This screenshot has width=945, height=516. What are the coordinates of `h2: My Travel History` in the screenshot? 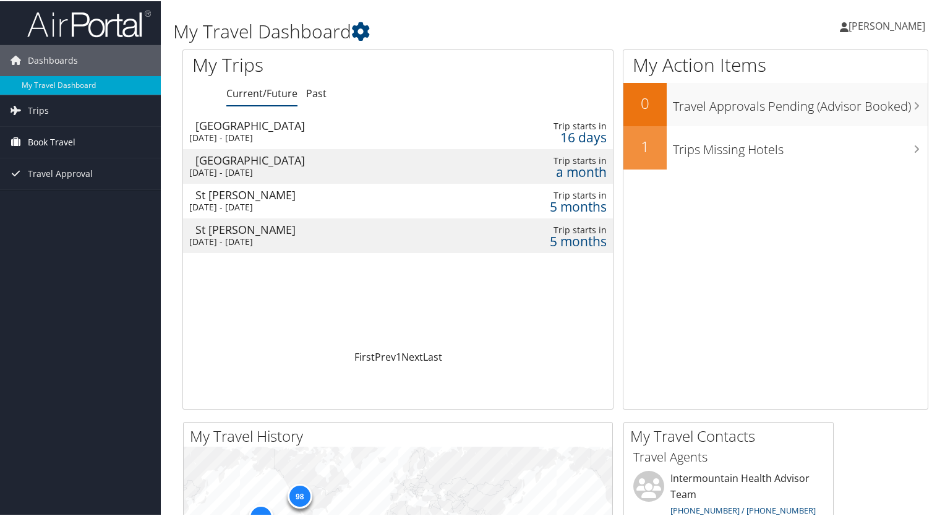 It's located at (401, 435).